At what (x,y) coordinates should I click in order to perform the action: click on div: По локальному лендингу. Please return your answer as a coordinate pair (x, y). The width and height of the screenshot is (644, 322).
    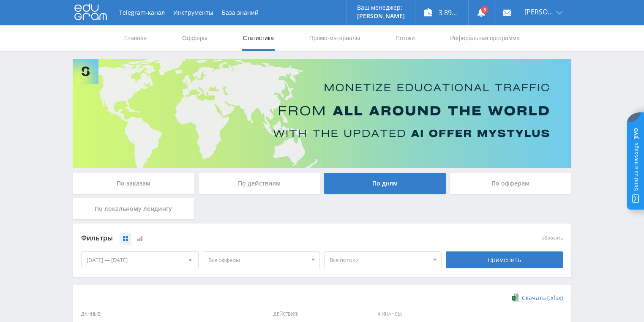
    Looking at the image, I should click on (134, 209).